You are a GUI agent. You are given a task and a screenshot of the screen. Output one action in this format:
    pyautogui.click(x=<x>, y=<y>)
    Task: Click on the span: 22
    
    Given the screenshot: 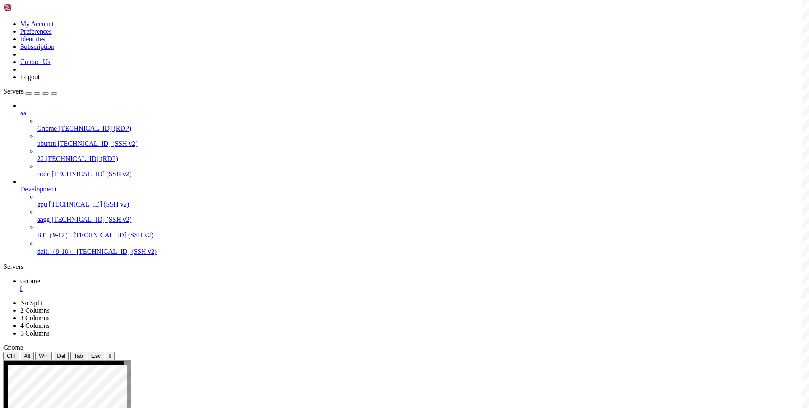 What is the action you would take?
    pyautogui.click(x=40, y=159)
    